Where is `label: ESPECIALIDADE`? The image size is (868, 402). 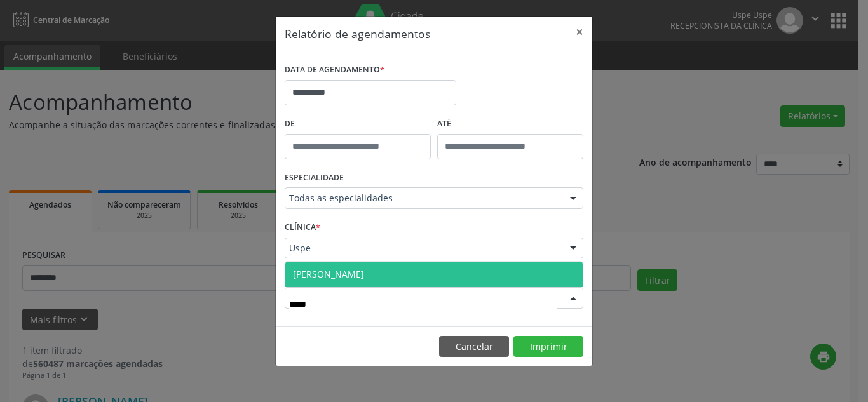
label: ESPECIALIDADE is located at coordinates (314, 178).